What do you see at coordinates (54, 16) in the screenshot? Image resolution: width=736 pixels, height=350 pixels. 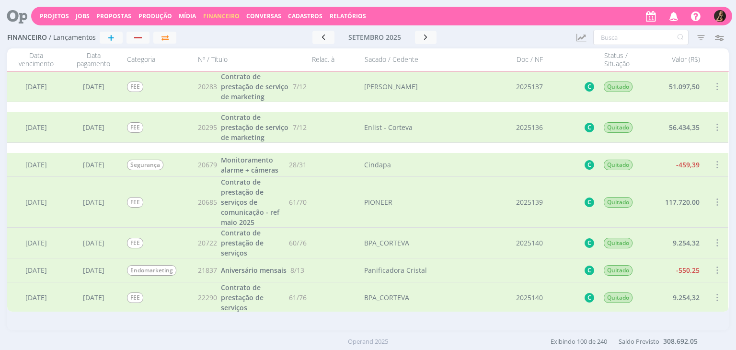 I see `button: Projetos` at bounding box center [54, 16].